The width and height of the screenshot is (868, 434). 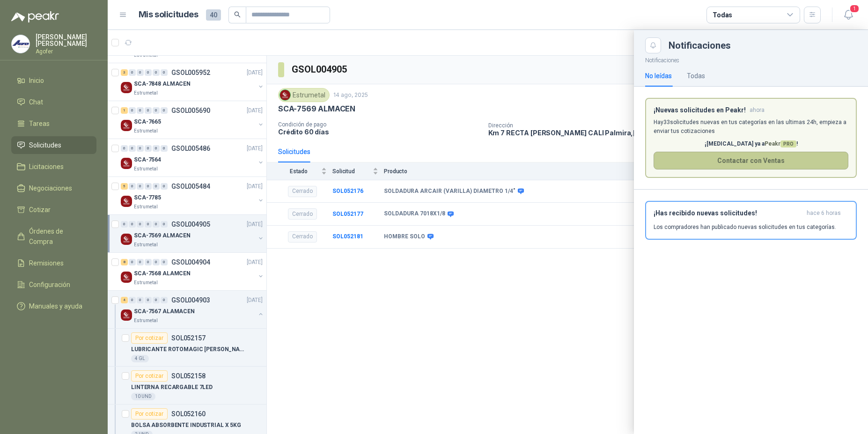 What do you see at coordinates (751, 127) in the screenshot?
I see `p: Hay 33 solicitudes nuevas en tus categorías en las ultimas 24h, empieza a enviar tus cotizaciones` at bounding box center [751, 127].